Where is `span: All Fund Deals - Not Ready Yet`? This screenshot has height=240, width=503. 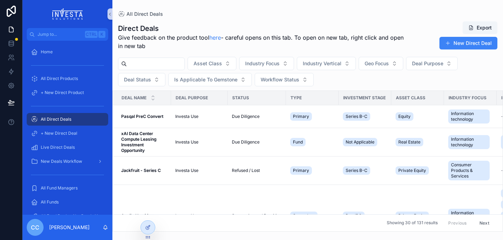
span: All Fund Deals - Not Ready Yet is located at coordinates (71, 216).